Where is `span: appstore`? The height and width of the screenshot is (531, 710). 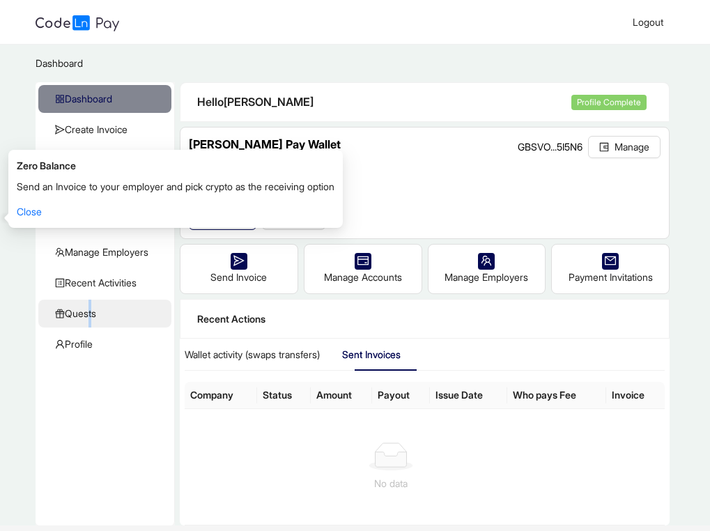 span: appstore is located at coordinates (60, 99).